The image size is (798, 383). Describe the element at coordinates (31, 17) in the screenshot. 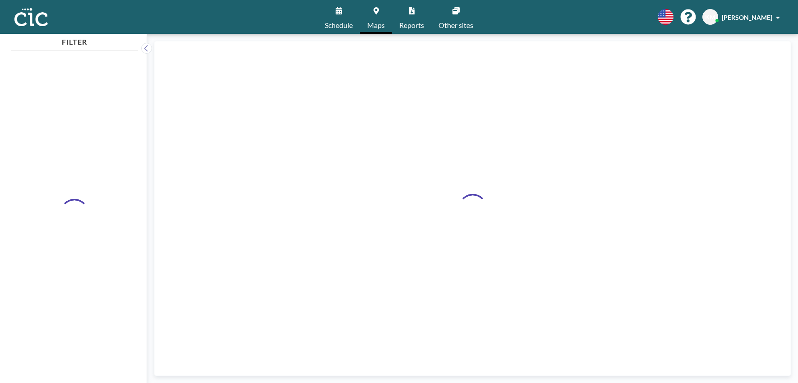

I see `img: organization-logo` at that location.